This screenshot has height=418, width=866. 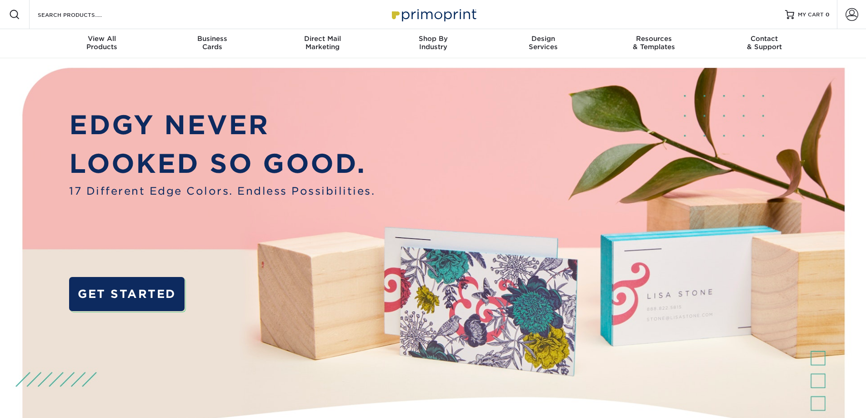 What do you see at coordinates (543, 39) in the screenshot?
I see `span: Design` at bounding box center [543, 39].